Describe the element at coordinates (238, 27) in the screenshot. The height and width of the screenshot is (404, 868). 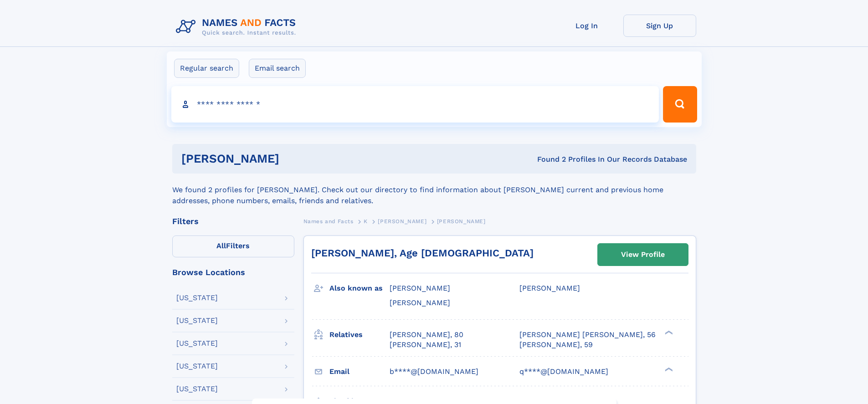
I see `img: Logo Names and Facts` at that location.